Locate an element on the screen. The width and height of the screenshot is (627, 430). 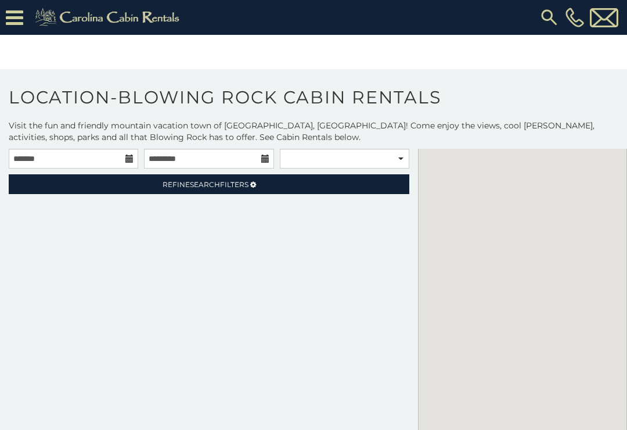
span: Search is located at coordinates (205, 184).